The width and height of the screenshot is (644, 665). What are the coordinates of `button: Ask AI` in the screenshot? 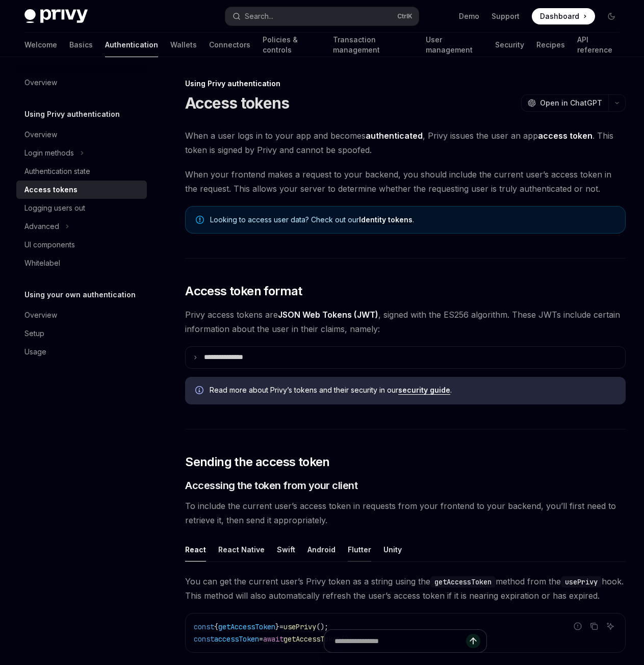 It's located at (610, 626).